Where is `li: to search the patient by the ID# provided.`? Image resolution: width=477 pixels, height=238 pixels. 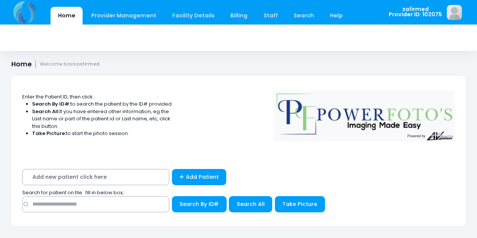
li: to search the patient by the ID# provided. is located at coordinates (103, 104).